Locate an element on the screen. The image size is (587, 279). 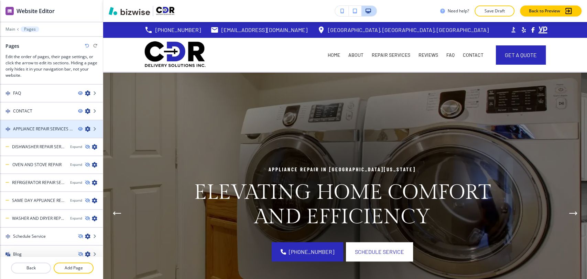
button: Back to Preview is located at coordinates (551, 11).